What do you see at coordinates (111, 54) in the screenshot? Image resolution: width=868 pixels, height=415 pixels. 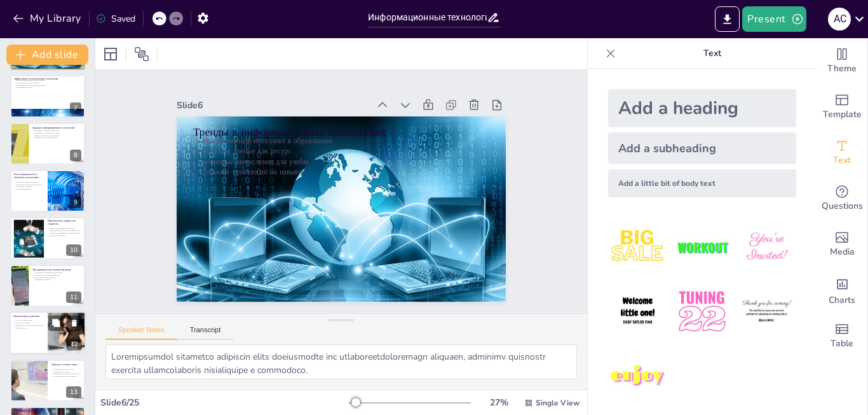 I see `div: Layout` at bounding box center [111, 54].